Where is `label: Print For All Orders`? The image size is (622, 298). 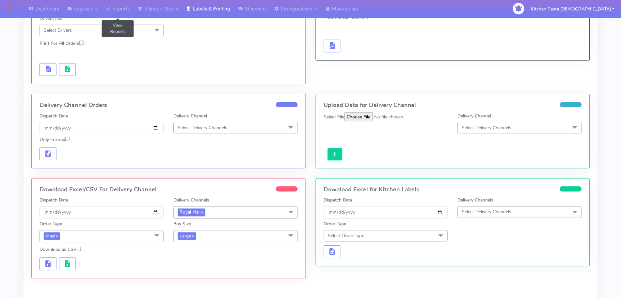 label: Print For All Orders is located at coordinates (61, 43).